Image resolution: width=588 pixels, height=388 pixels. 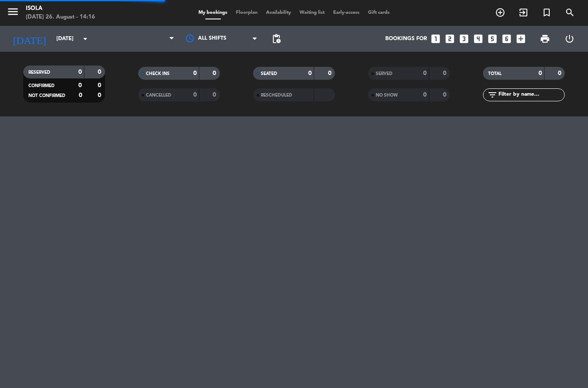 What do you see at coordinates (450, 39) in the screenshot?
I see `i: looks_two` at bounding box center [450, 39].